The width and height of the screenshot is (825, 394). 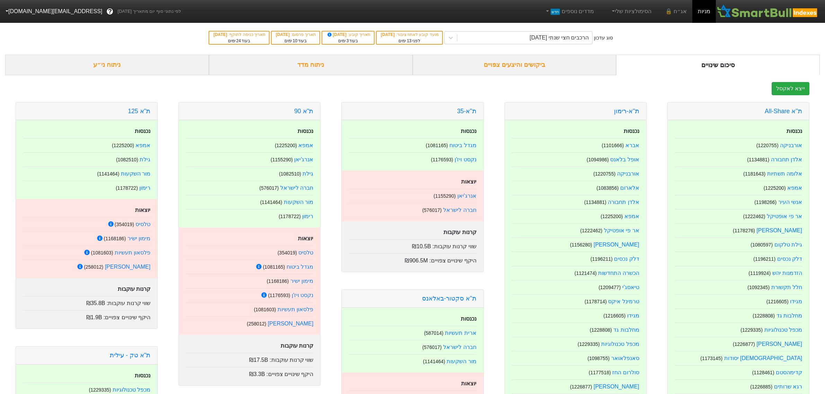 I want to click on a: ת''א טק - עילית, so click(x=130, y=356).